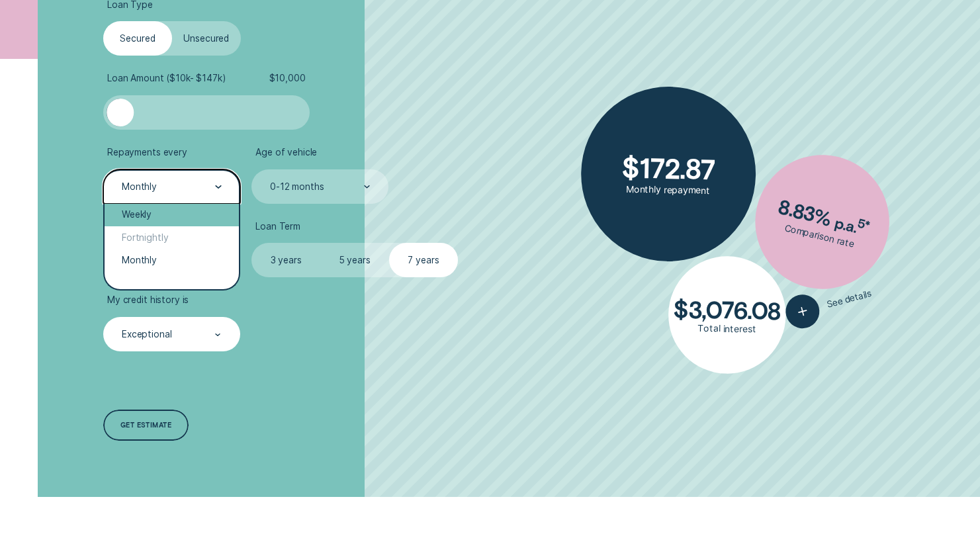  I want to click on div: Fortnightly, so click(171, 237).